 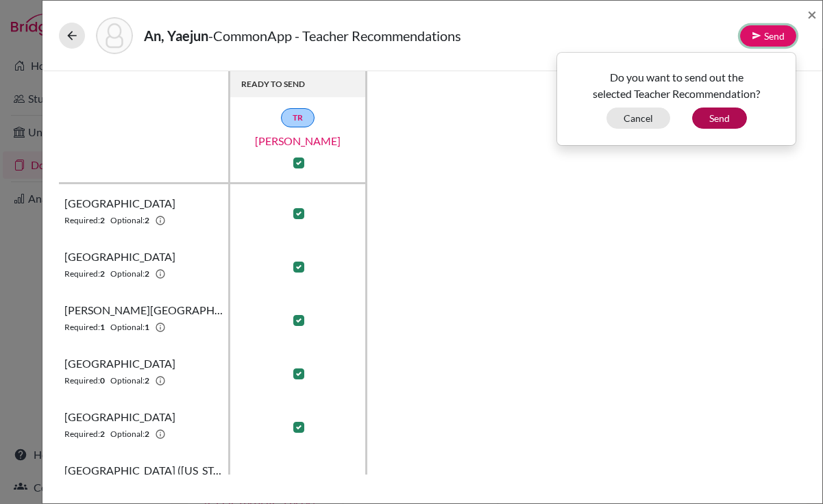 I want to click on b: 0, so click(x=102, y=381).